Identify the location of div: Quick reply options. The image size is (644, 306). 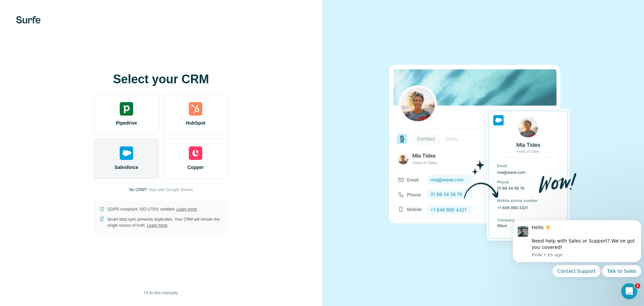
(67, 57).